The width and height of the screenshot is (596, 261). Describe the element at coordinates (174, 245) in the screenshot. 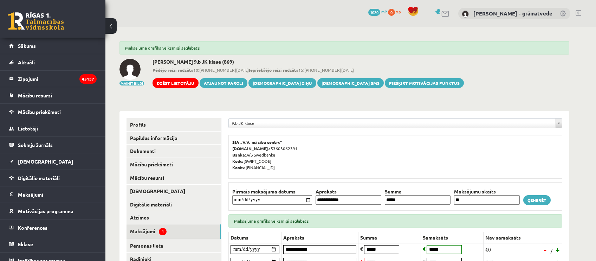

I see `a: Personas lieta` at that location.